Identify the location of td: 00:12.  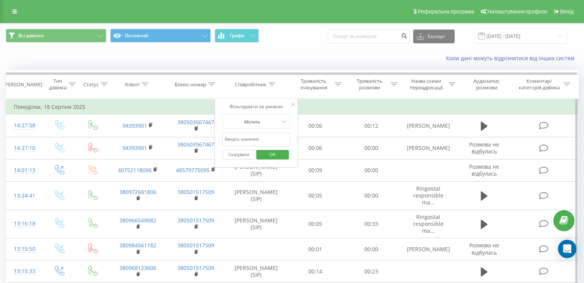
(371, 126).